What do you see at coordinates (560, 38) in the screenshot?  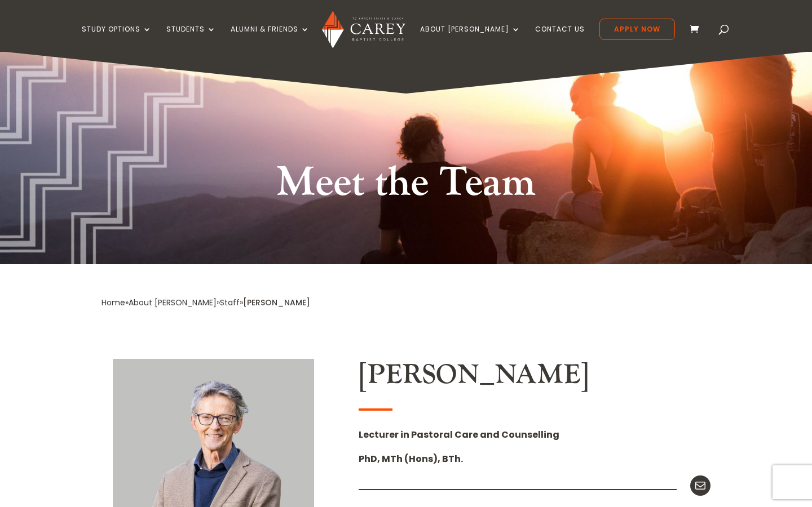 I see `a: Contact Us` at bounding box center [560, 38].